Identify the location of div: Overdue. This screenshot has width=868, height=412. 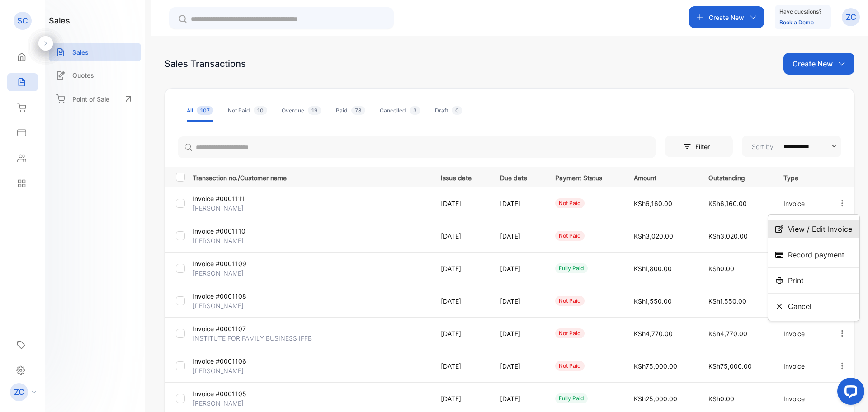
(302, 111).